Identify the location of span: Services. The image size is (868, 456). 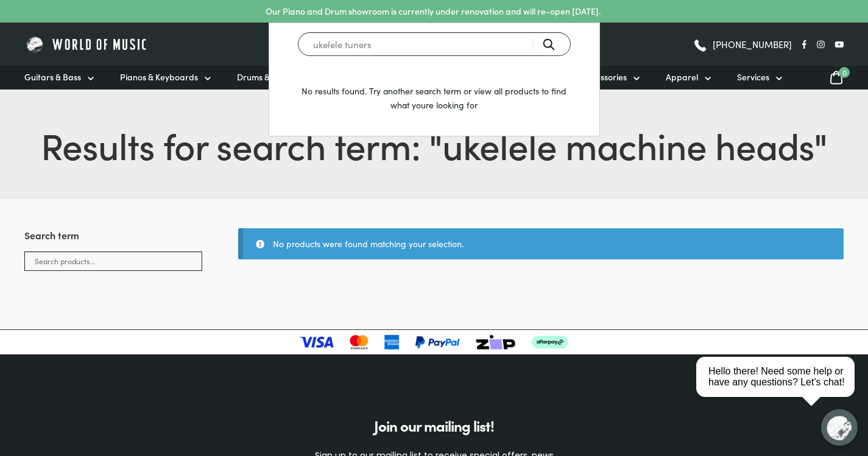
(753, 77).